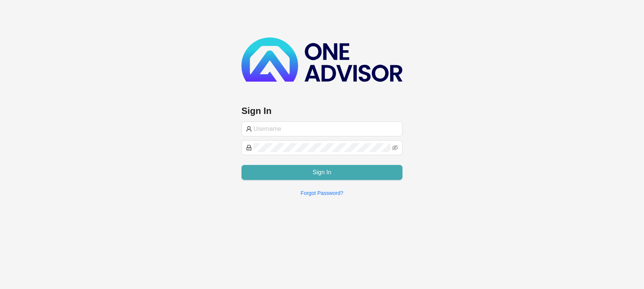  What do you see at coordinates (322, 193) in the screenshot?
I see `a: Forgot Password?` at bounding box center [322, 193].